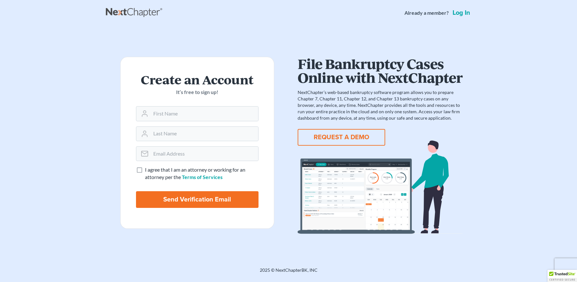  Describe the element at coordinates (195, 173) in the screenshot. I see `span: I agree that I am an attorney or working for an attorney per the` at that location.